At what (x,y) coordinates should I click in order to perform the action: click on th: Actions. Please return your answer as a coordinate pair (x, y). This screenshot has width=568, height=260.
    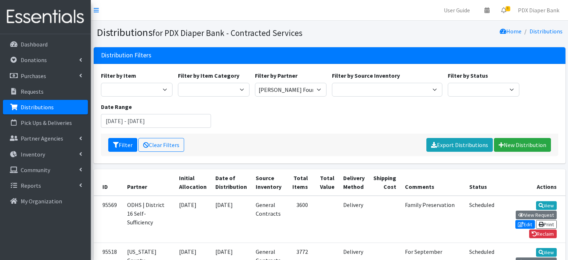
    Looking at the image, I should click on (532, 182).